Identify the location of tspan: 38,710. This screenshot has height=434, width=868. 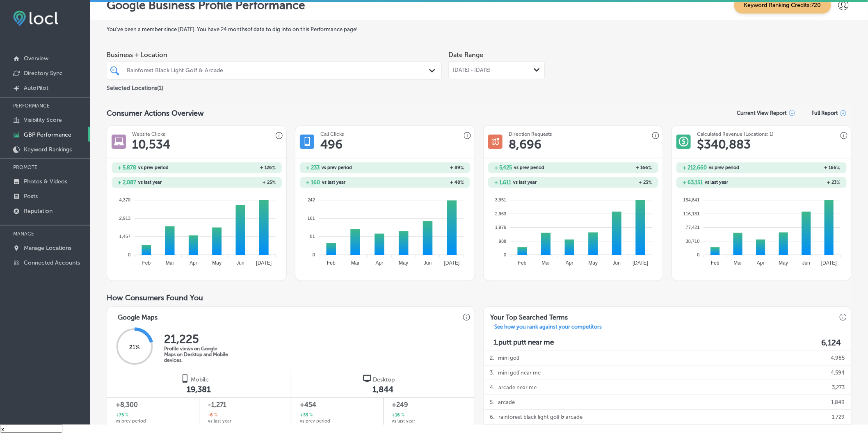
(693, 241).